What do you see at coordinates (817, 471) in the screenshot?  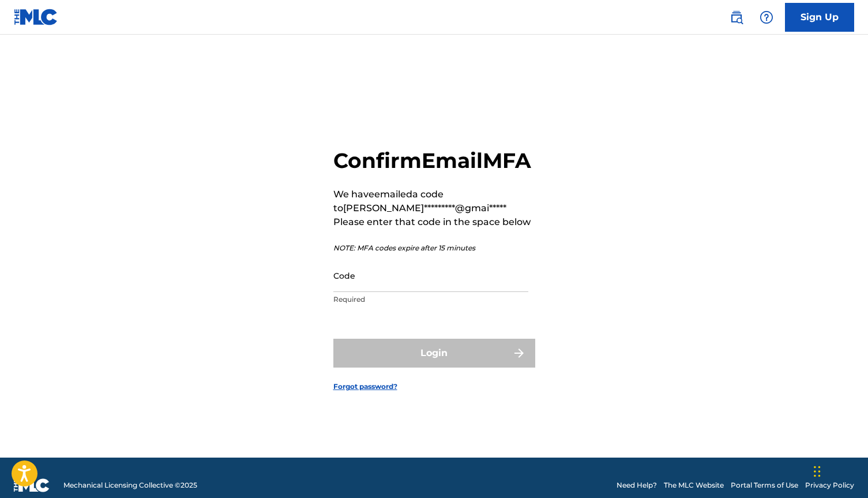 I see `div: Drag` at bounding box center [817, 471].